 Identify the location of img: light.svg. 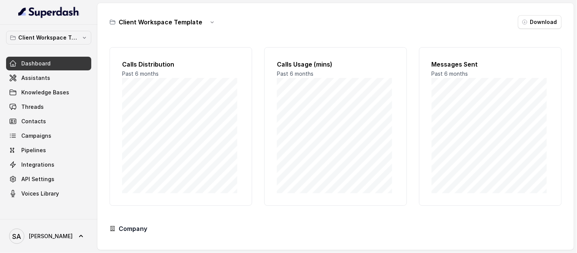
(49, 12).